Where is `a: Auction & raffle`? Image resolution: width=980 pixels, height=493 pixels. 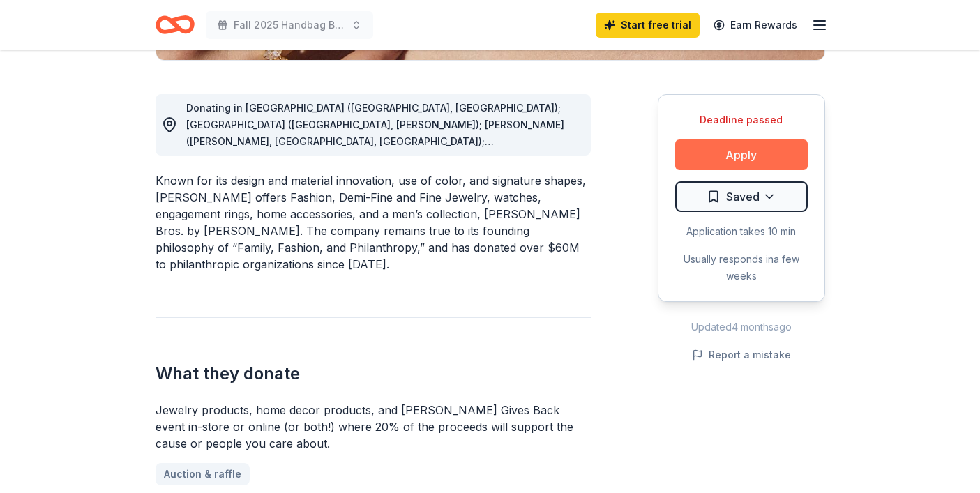 a: Auction & raffle is located at coordinates (202, 475).